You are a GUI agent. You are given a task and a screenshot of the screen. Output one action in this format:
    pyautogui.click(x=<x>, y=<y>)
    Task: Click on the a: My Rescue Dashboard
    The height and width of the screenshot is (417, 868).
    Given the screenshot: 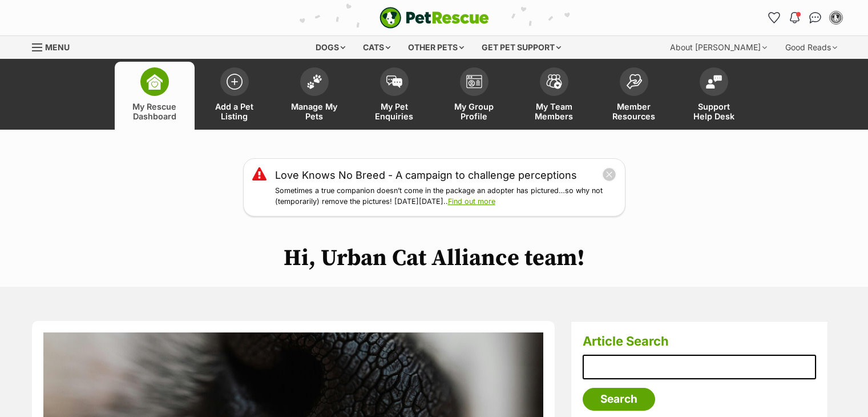 What is the action you would take?
    pyautogui.click(x=155, y=96)
    